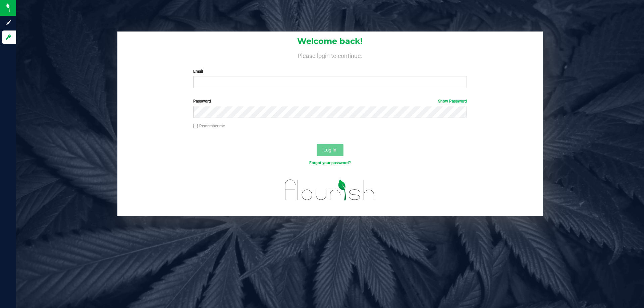 The height and width of the screenshot is (308, 644). I want to click on h4: Please login to continue., so click(330, 55).